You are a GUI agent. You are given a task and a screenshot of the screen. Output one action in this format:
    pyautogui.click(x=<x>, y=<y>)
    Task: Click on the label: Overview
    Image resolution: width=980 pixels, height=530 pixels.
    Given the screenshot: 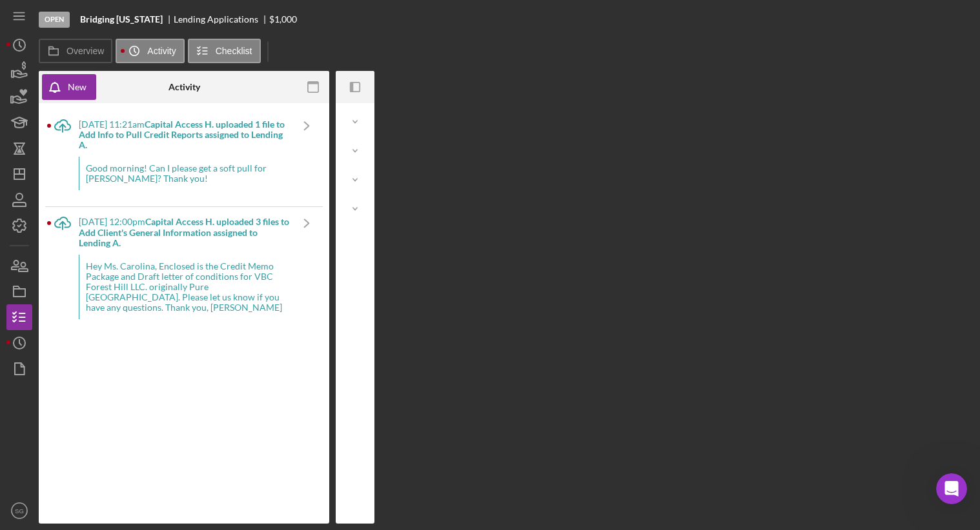 What is the action you would take?
    pyautogui.click(x=85, y=51)
    